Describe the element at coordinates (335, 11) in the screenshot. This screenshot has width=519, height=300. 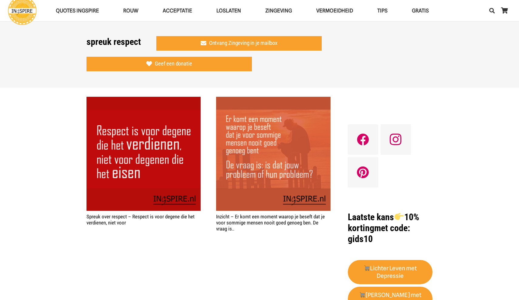
I see `a: VERMOEIDHEIDVERMOEIDHEID Menu` at that location.